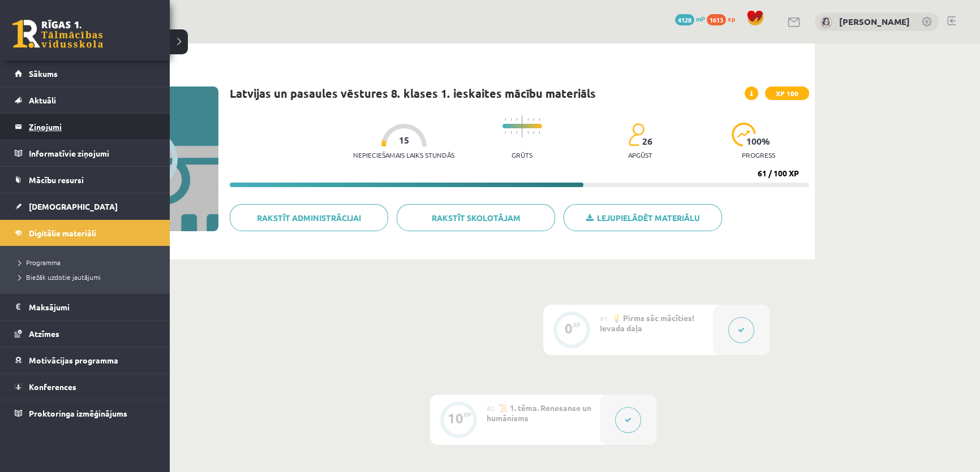 The image size is (980, 472). I want to click on a: Mācību resursi, so click(85, 180).